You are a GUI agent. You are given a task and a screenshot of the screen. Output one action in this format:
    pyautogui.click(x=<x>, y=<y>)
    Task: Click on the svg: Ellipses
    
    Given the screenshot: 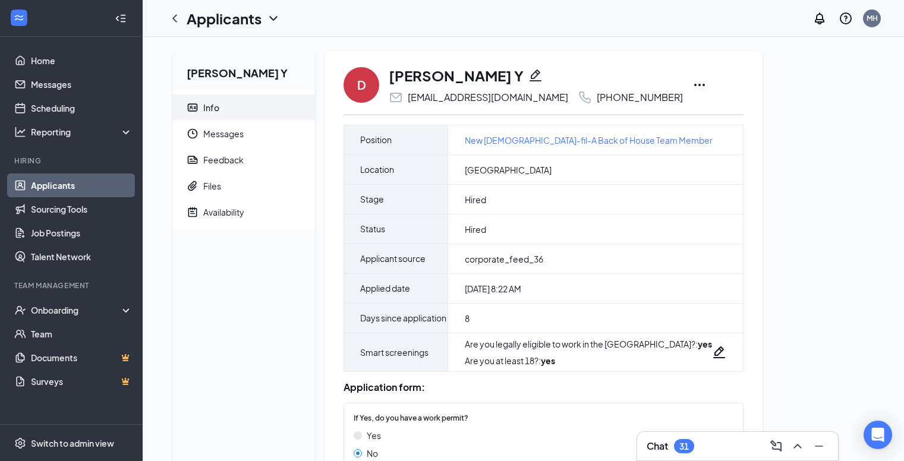 What is the action you would take?
    pyautogui.click(x=699, y=85)
    